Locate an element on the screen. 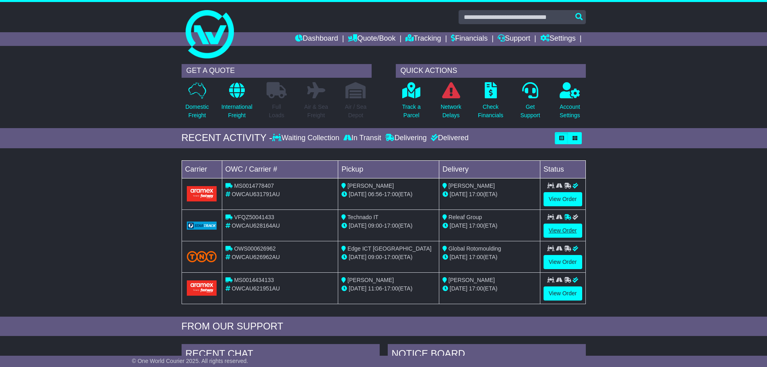 Image resolution: width=767 pixels, height=367 pixels. p: Account Settings is located at coordinates (570, 111).